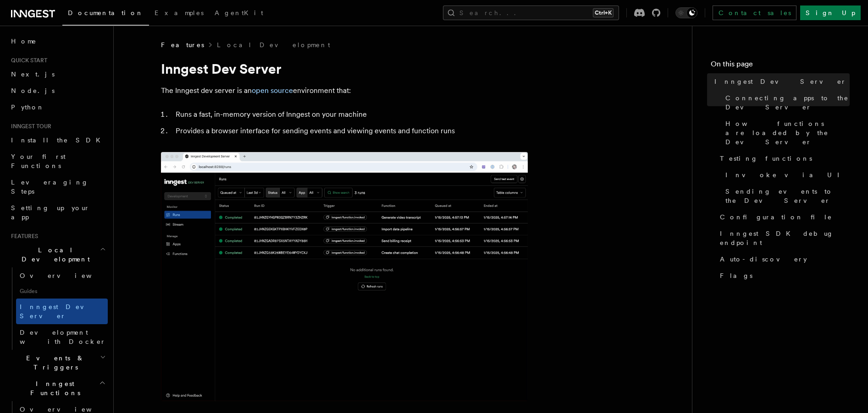  I want to click on kbd: Ctrl+K, so click(603, 13).